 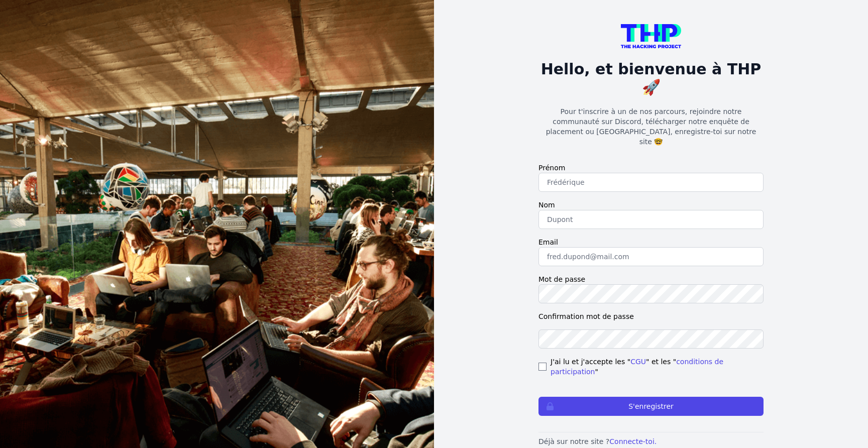 What do you see at coordinates (652, 126) in the screenshot?
I see `p: Pour t'inscrire à un de nos parcours, rejoindre notre communauté sur Discord, télécharger notre e...` at bounding box center [652, 126].